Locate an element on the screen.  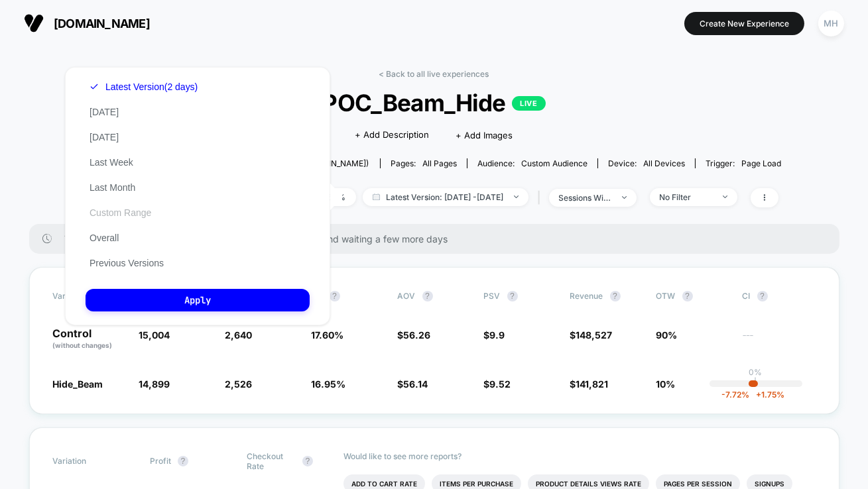
span: Profit is located at coordinates (161, 461).